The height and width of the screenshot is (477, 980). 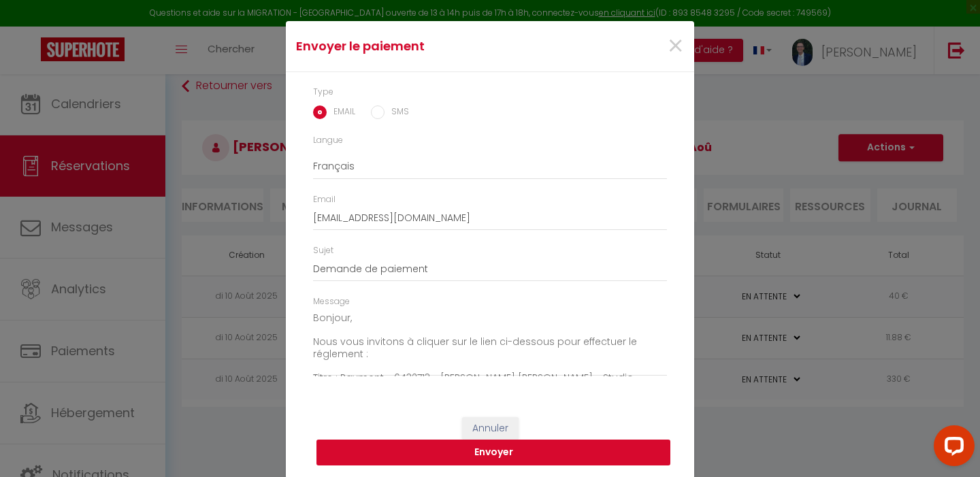 What do you see at coordinates (331, 301) in the screenshot?
I see `label: Message` at bounding box center [331, 301].